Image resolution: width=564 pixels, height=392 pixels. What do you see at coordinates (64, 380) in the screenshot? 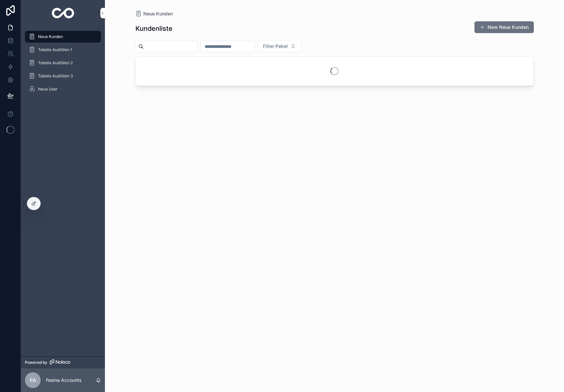
I see `p: Fesma Accounts` at bounding box center [64, 380].